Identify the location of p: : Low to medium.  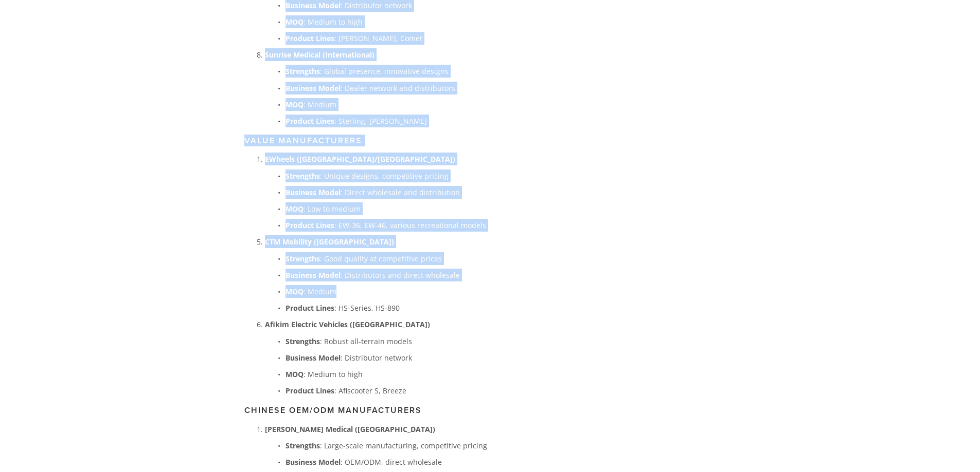
(445, 208).